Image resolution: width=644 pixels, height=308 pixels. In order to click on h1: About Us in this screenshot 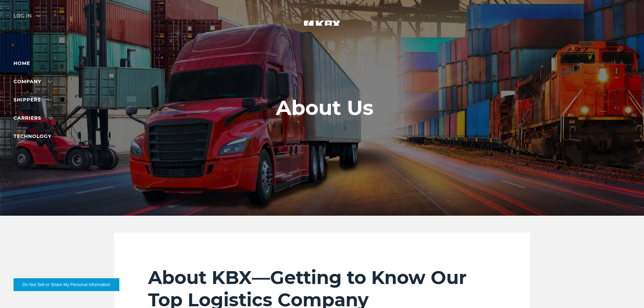, I will do `click(325, 108)`.